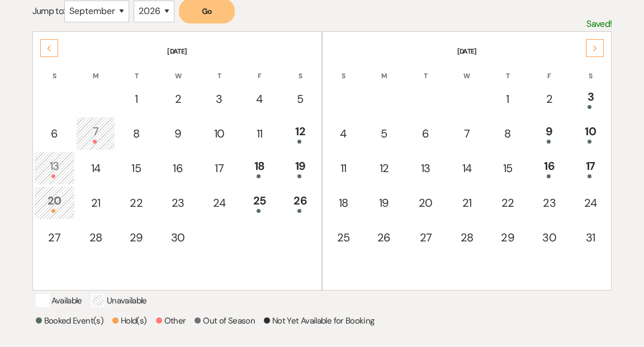  What do you see at coordinates (49, 11) in the screenshot?
I see `span: Jump to:` at bounding box center [49, 11].